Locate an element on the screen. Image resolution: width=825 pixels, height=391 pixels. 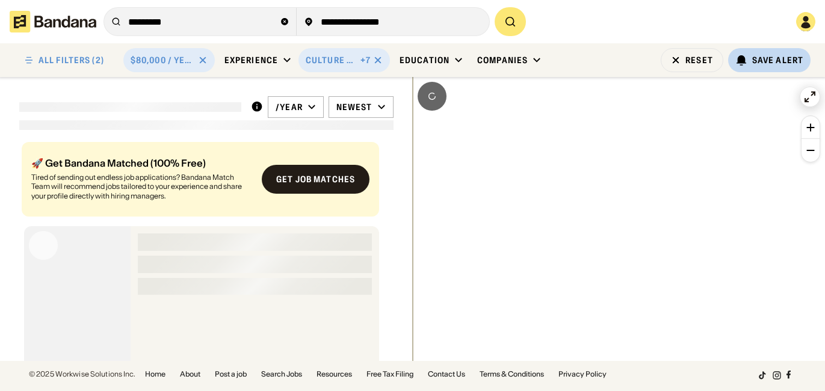
div: Get job matches is located at coordinates (315, 179).